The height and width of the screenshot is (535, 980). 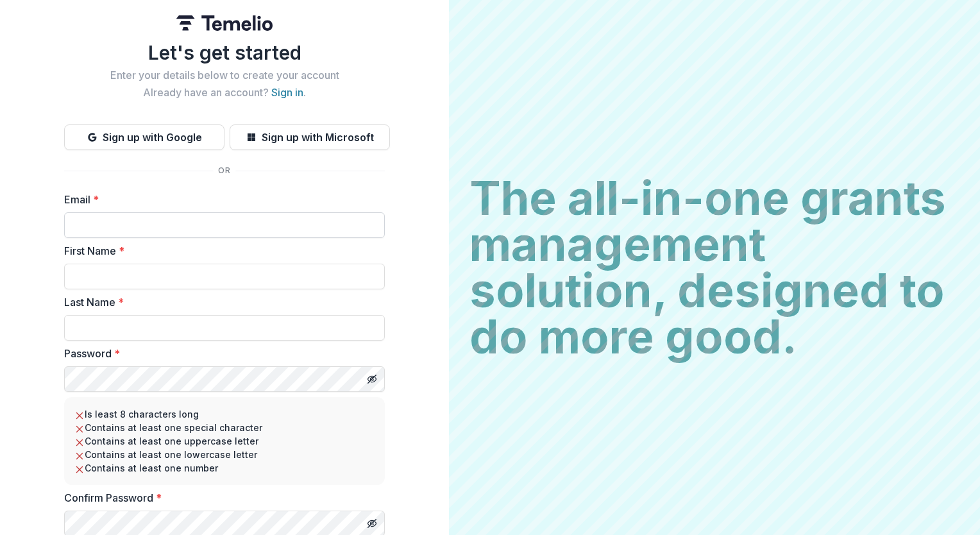 I want to click on h2: Enter your details below to create your account, so click(x=224, y=75).